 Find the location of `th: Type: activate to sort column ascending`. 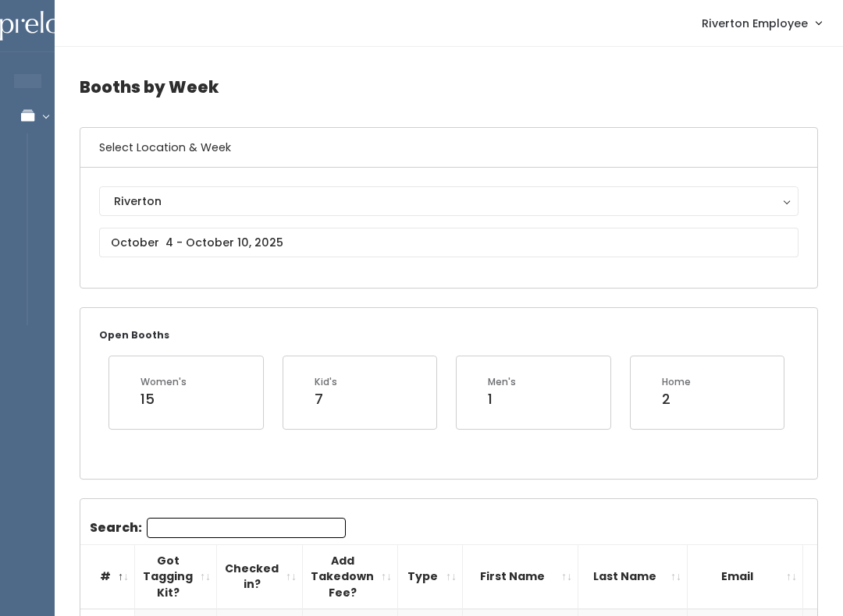

th: Type: activate to sort column ascending is located at coordinates (430, 576).